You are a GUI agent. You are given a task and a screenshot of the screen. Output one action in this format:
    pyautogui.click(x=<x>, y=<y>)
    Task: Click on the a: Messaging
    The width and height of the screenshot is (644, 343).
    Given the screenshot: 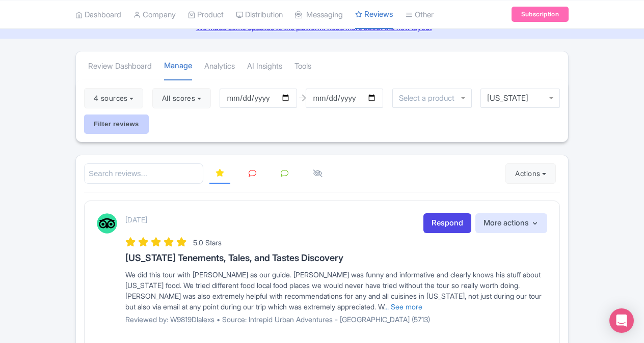 What is the action you would take?
    pyautogui.click(x=319, y=14)
    